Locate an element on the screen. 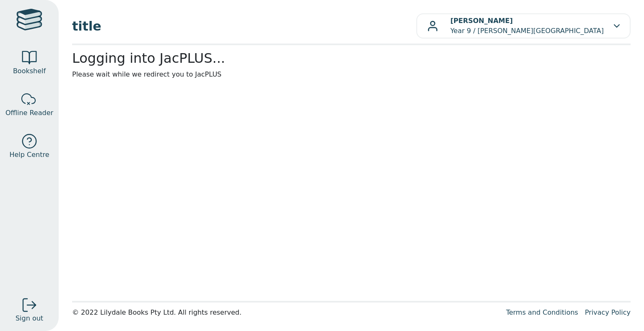 This screenshot has width=644, height=331. span: title is located at coordinates (244, 26).